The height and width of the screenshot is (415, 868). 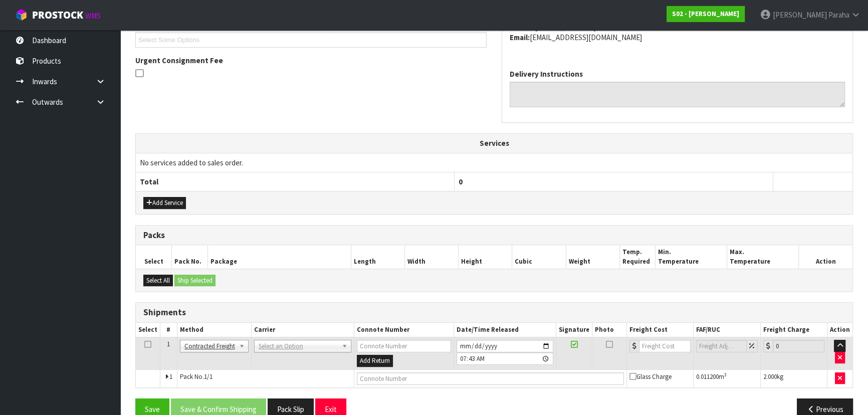 I want to click on th: Temp. Required, so click(x=638, y=256).